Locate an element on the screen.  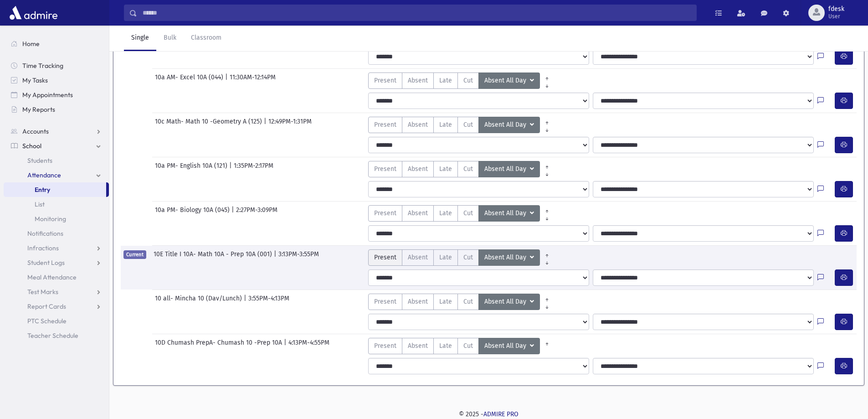
span: Report Cards is located at coordinates (46, 306).